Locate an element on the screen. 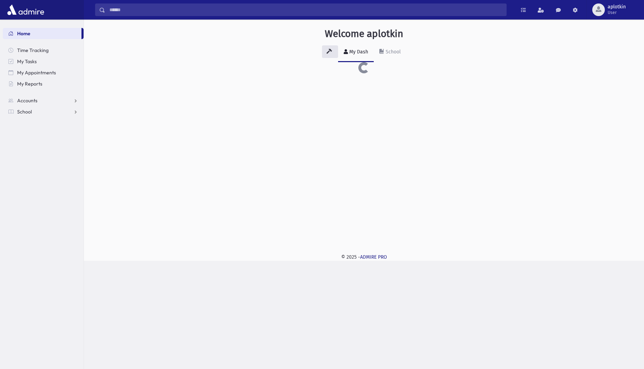  a: My Reports is located at coordinates (43, 84).